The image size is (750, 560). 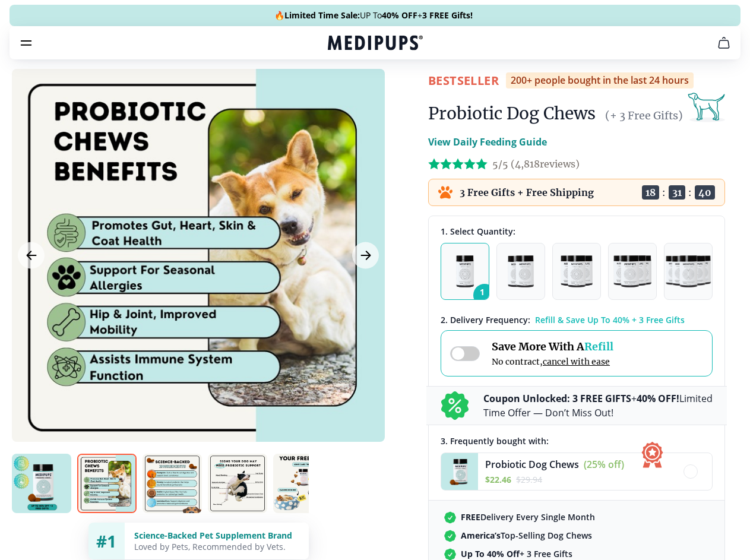 I want to click on span: Save More With A, so click(x=552, y=347).